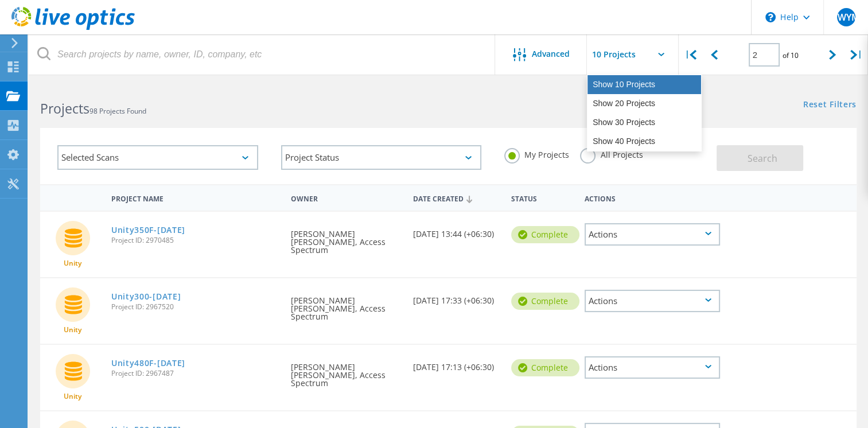 The image size is (868, 428). Describe the element at coordinates (73, 28) in the screenshot. I see `a: Live Optics Dashboard` at that location.